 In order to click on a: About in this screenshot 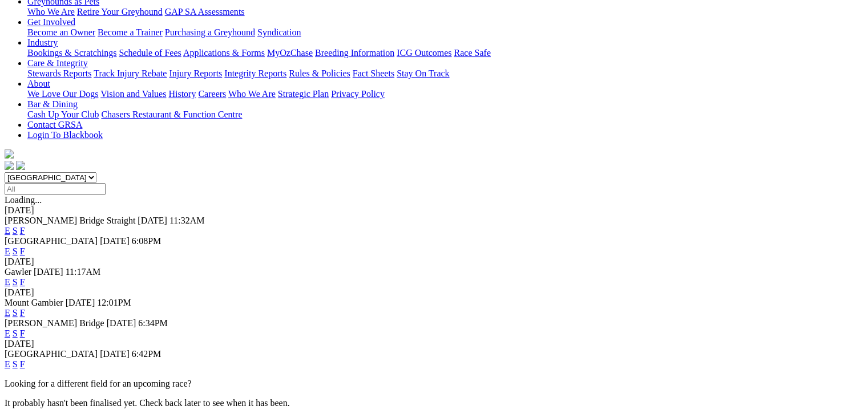, I will do `click(39, 84)`.